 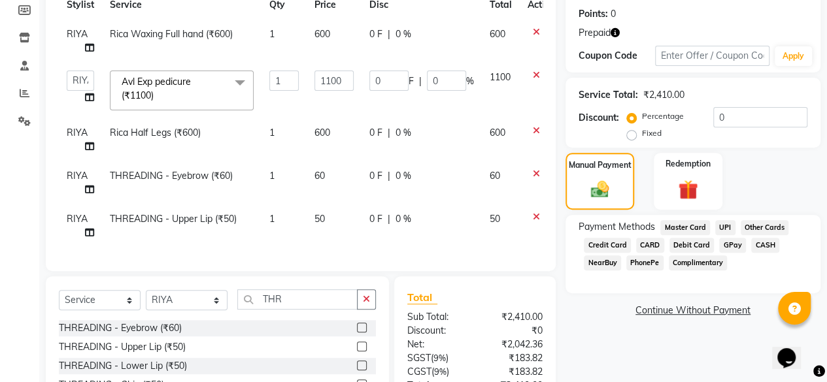 I want to click on span: PhonePe, so click(x=645, y=263).